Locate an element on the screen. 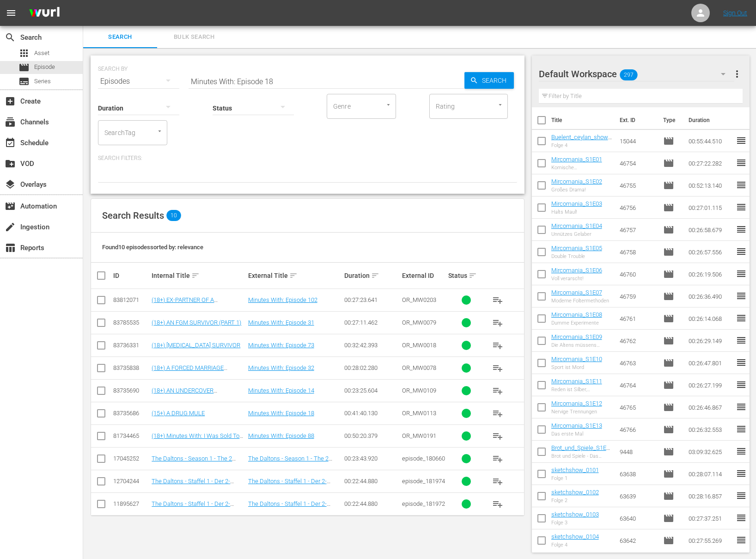 The width and height of the screenshot is (756, 559). a: Sign Out is located at coordinates (735, 13).